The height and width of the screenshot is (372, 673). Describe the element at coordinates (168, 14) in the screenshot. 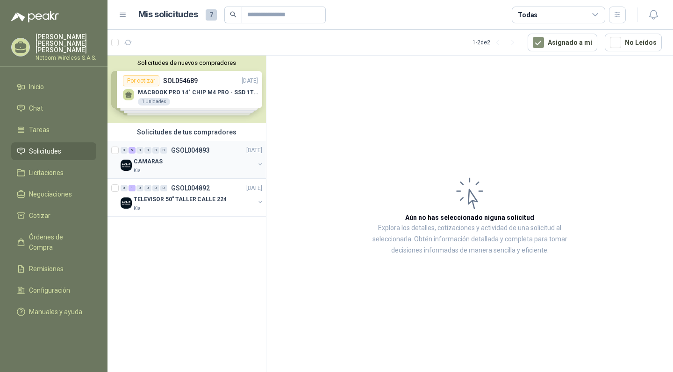

I see `h1: Mis solicitudes` at that location.